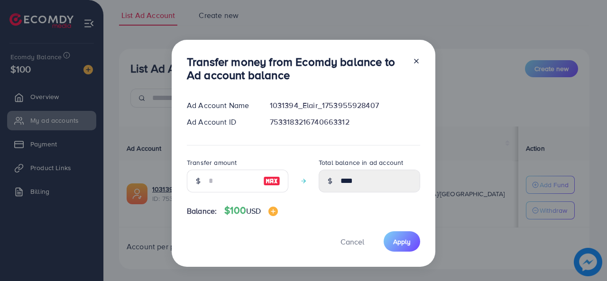 This screenshot has width=607, height=281. I want to click on span: Cancel, so click(352, 242).